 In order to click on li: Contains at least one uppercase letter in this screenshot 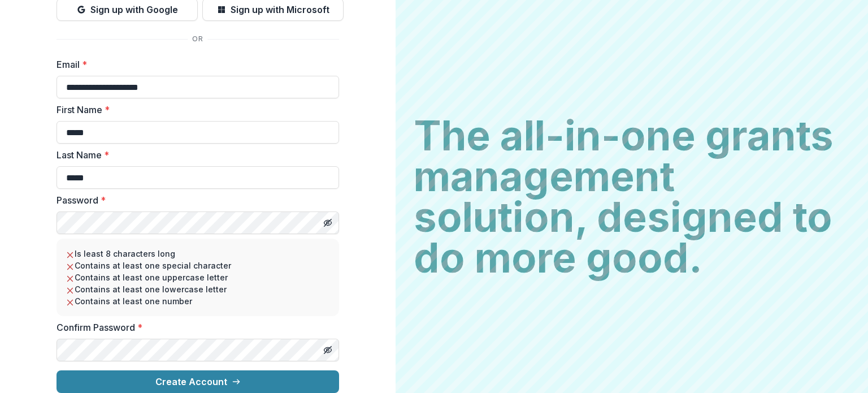, I will do `click(198, 277)`.